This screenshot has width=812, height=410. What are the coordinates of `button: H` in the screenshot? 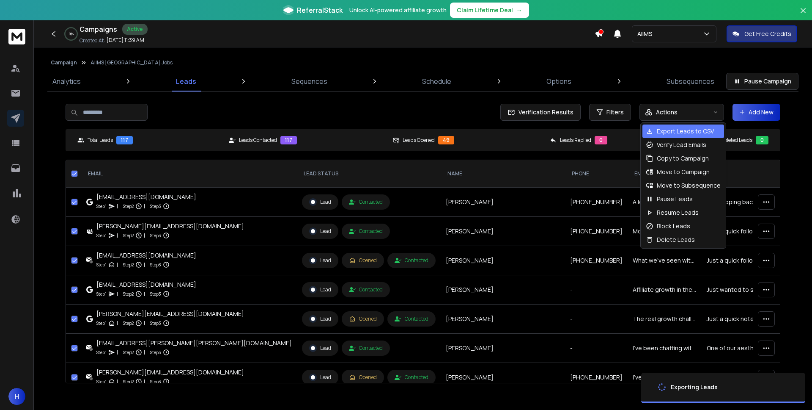 It's located at (17, 396).